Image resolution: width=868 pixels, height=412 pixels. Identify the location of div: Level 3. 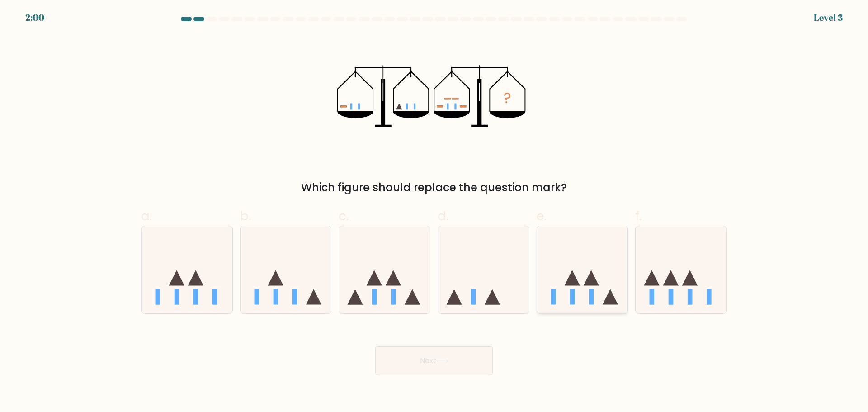
(829, 18).